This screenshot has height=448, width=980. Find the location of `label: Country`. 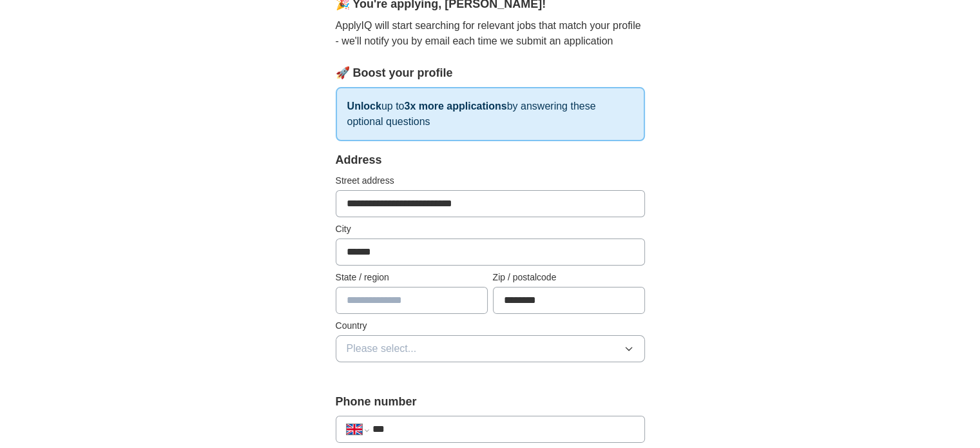

label: Country is located at coordinates (490, 326).